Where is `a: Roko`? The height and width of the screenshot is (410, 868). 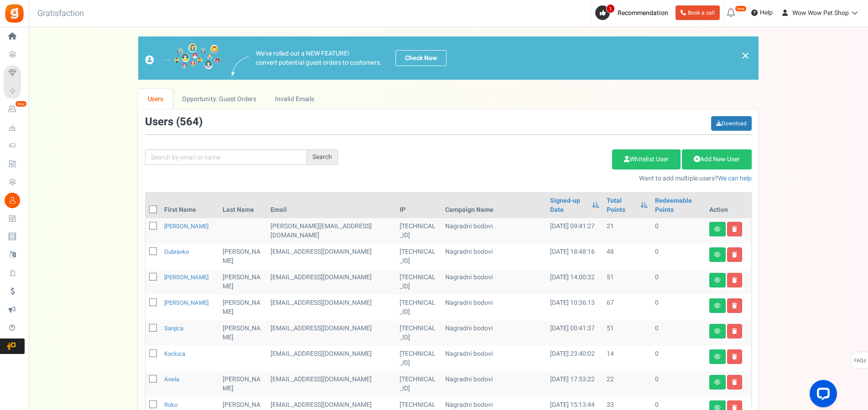 a: Roko is located at coordinates (171, 405).